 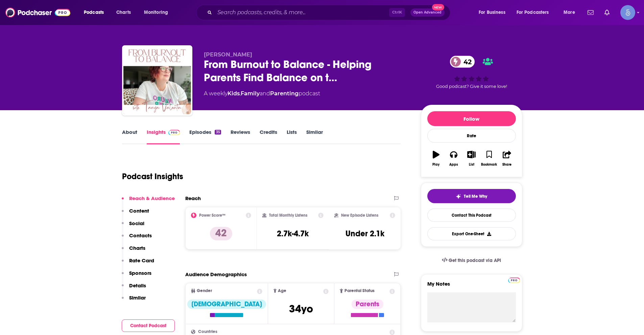 I want to click on button: Apps, so click(x=454, y=158).